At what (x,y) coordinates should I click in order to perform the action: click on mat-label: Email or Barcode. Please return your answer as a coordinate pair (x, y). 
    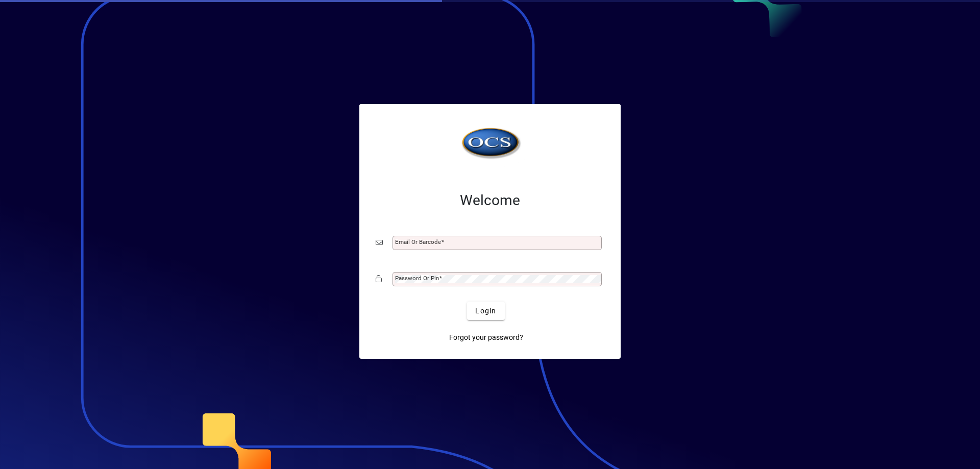
    Looking at the image, I should click on (418, 241).